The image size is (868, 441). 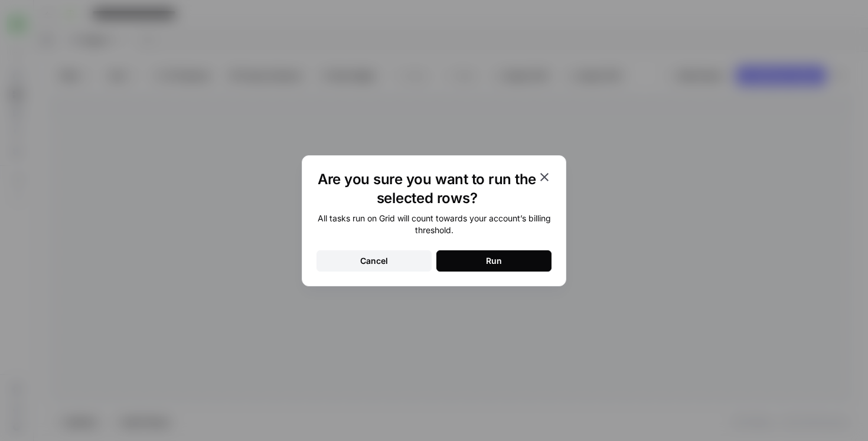 What do you see at coordinates (493, 261) in the screenshot?
I see `button: Run` at bounding box center [493, 261].